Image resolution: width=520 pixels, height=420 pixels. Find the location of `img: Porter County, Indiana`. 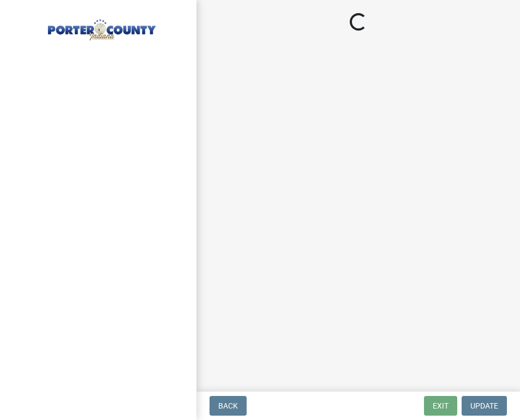

img: Porter County, Indiana is located at coordinates (100, 26).